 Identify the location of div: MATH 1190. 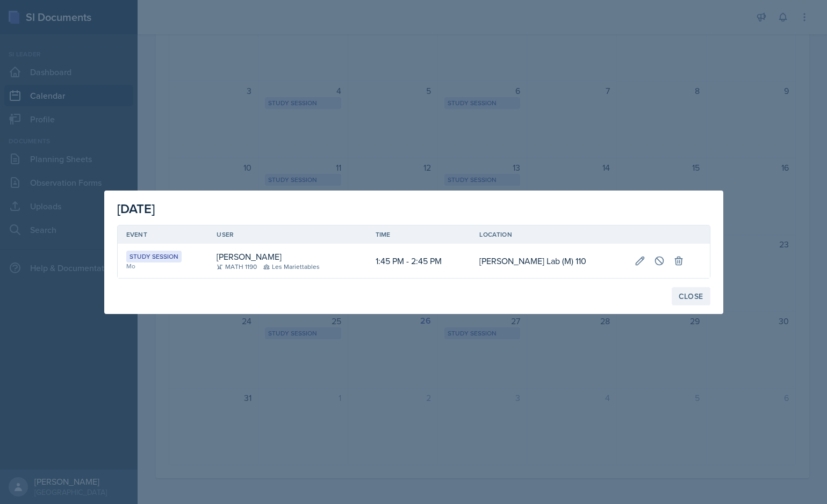
(237, 267).